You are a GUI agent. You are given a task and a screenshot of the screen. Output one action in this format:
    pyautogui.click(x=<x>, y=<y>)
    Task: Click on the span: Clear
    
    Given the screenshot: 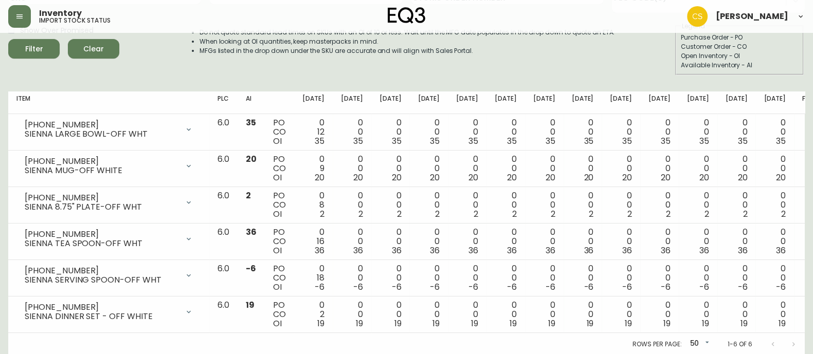 What is the action you would take?
    pyautogui.click(x=94, y=49)
    